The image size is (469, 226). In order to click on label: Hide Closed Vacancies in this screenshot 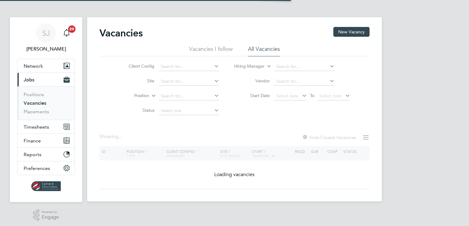, I will do `click(329, 137)`.